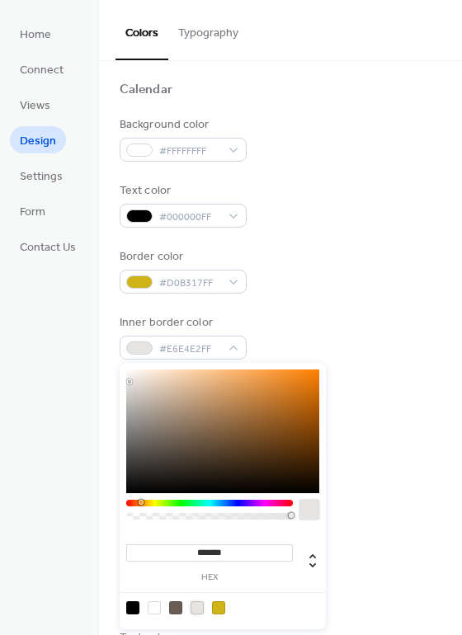 The image size is (462, 635). What do you see at coordinates (35, 35) in the screenshot?
I see `span: Home` at bounding box center [35, 35].